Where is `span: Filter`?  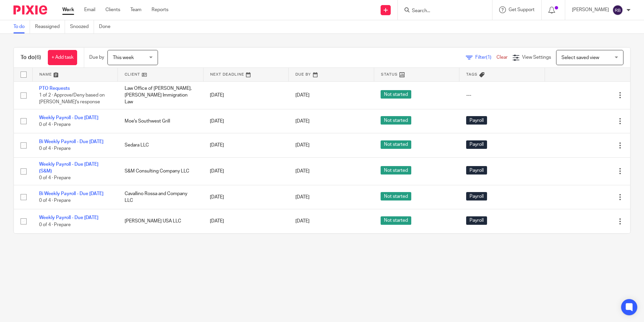 span: Filter is located at coordinates (486, 57).